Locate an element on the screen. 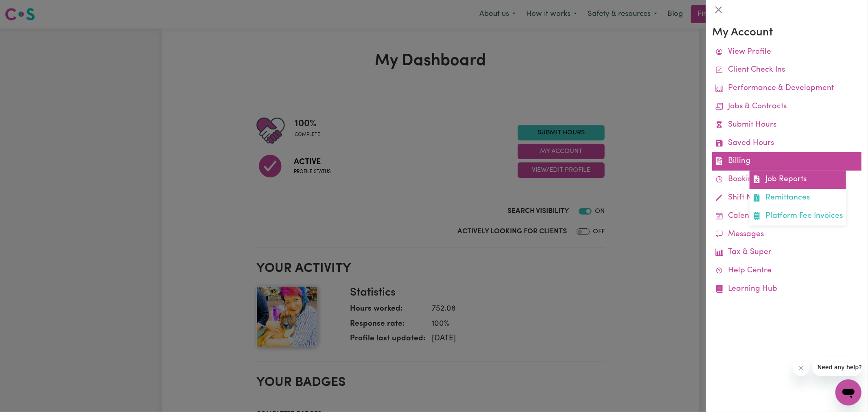  h3: My Account is located at coordinates (787, 33).